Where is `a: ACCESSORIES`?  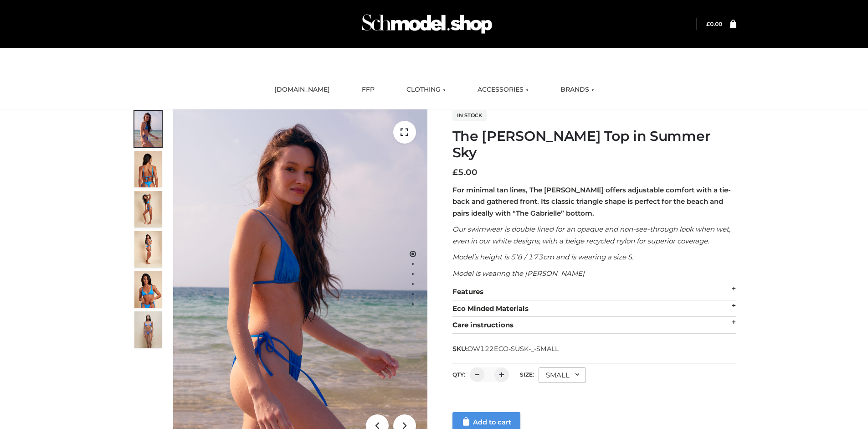
a: ACCESSORIES is located at coordinates (503, 90).